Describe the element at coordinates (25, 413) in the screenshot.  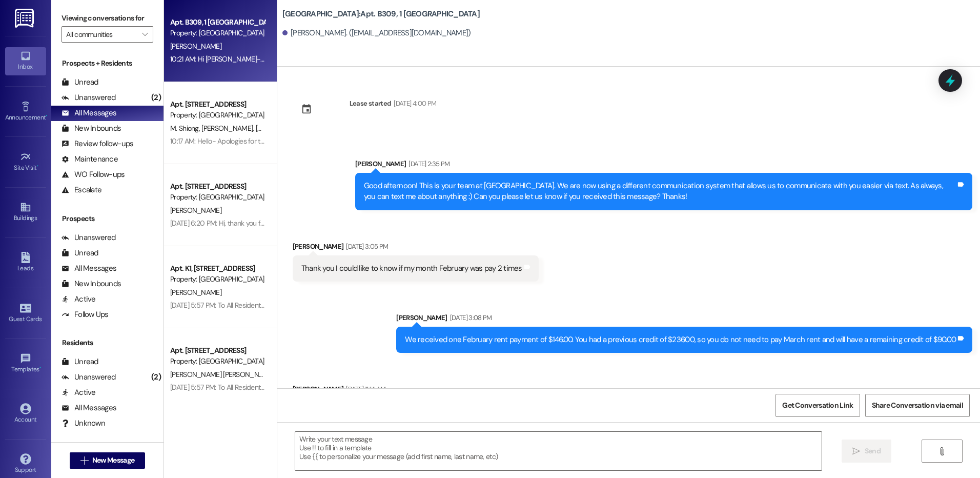
I see `a: Account` at that location.